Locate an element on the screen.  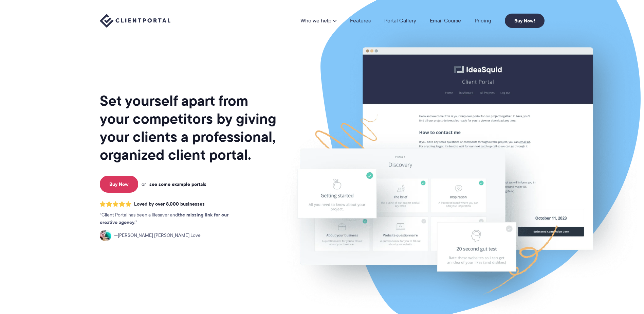
span: or is located at coordinates (143, 184).